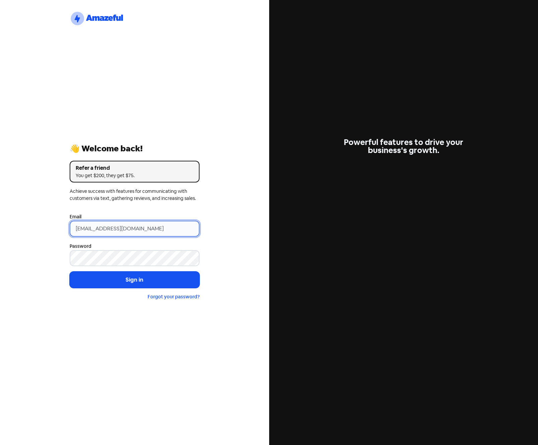 Image resolution: width=538 pixels, height=445 pixels. I want to click on button: Sign in, so click(135, 280).